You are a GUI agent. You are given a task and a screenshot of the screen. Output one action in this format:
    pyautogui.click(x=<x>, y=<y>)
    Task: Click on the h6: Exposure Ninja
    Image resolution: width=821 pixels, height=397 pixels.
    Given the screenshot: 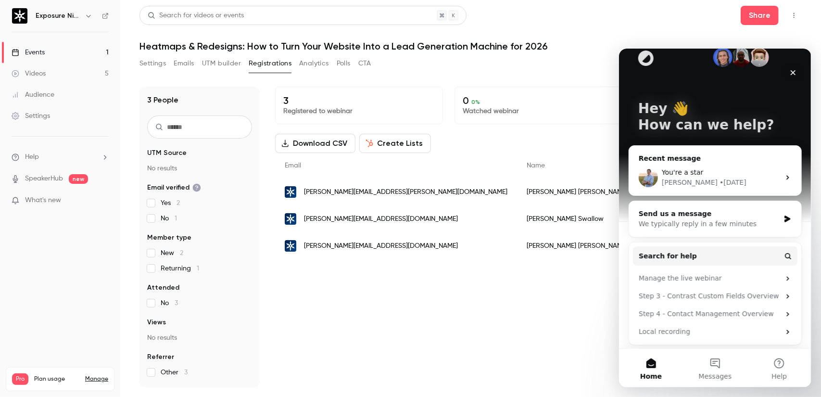 What is the action you would take?
    pyautogui.click(x=58, y=16)
    